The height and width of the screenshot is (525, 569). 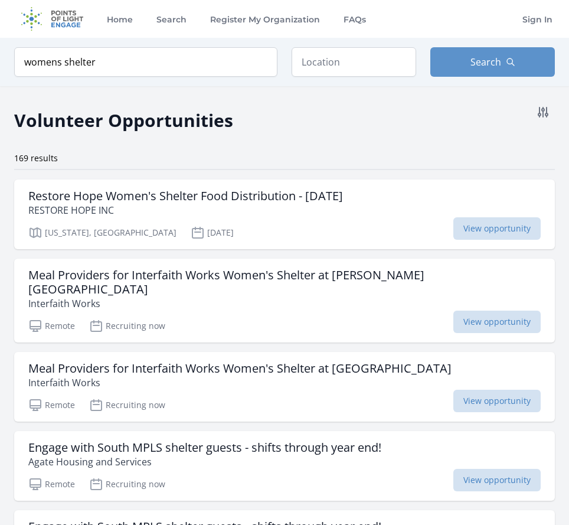 What do you see at coordinates (185, 210) in the screenshot?
I see `p: RESTORE HOPE INC` at bounding box center [185, 210].